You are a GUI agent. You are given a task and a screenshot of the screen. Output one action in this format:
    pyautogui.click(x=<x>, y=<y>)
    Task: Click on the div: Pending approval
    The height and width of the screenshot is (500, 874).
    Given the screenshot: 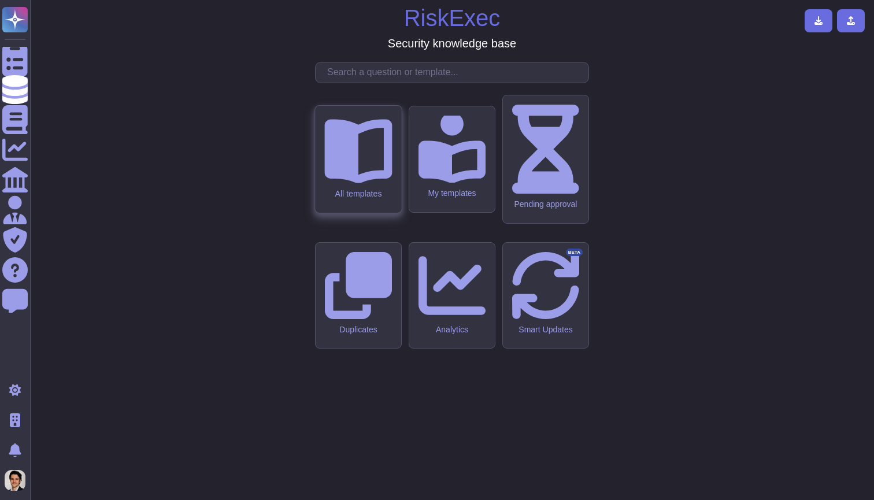 What is the action you would take?
    pyautogui.click(x=546, y=204)
    